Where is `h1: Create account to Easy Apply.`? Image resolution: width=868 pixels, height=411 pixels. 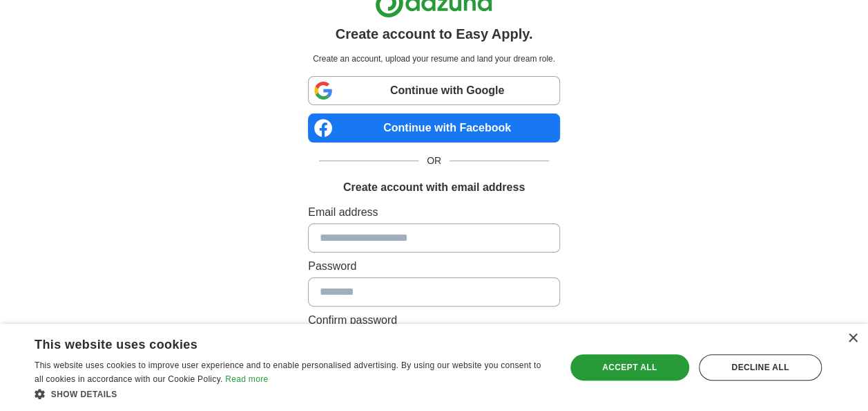 h1: Create account to Easy Apply. is located at coordinates (435, 33).